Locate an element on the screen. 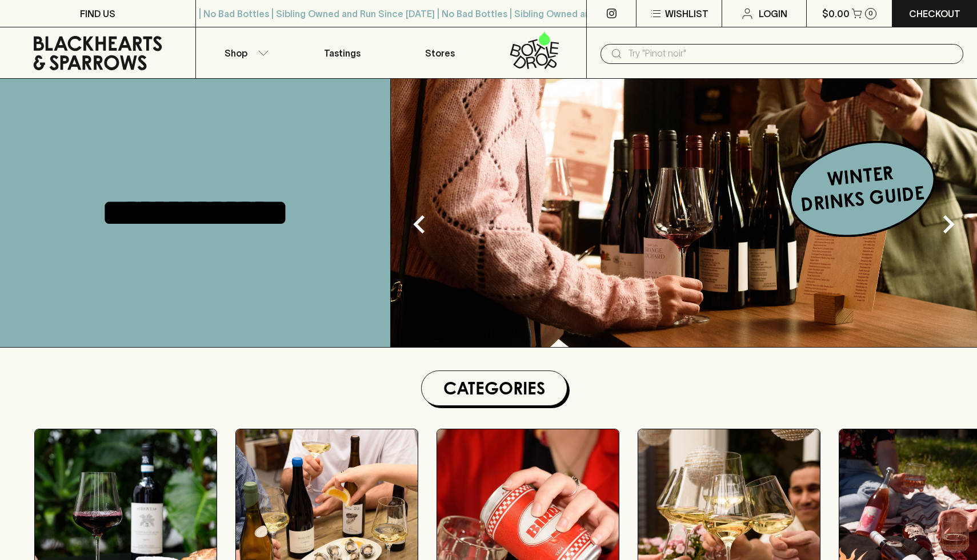  p: FIND US is located at coordinates (98, 14).